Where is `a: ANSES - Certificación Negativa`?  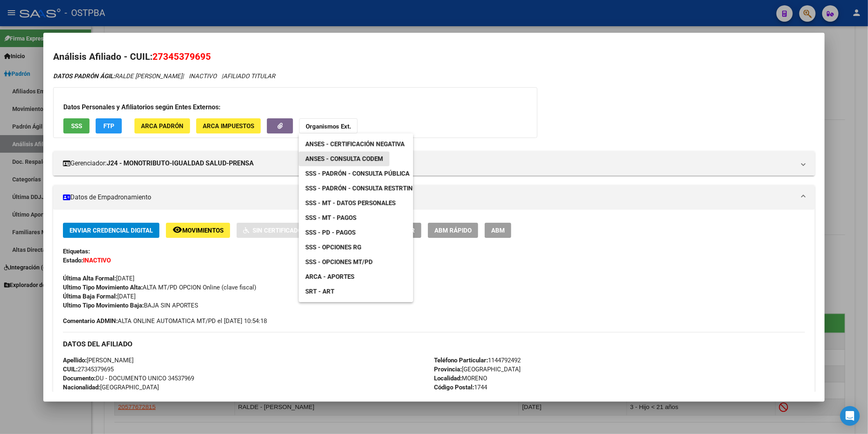
a: ANSES - Certificación Negativa is located at coordinates (355, 144).